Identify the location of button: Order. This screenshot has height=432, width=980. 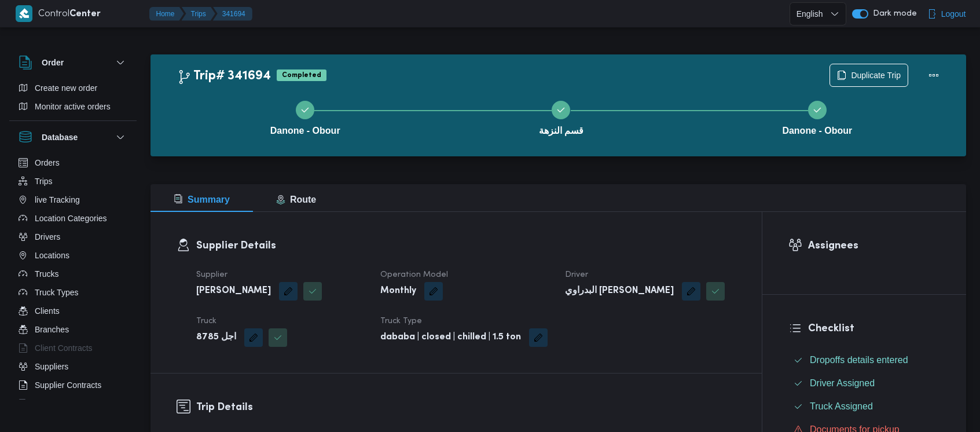
(73, 63).